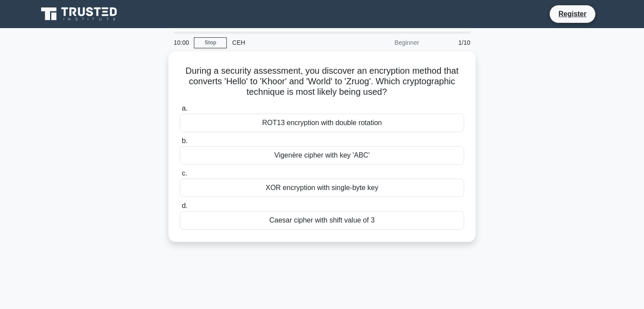 The width and height of the screenshot is (644, 309). What do you see at coordinates (210, 42) in the screenshot?
I see `a: Stop` at bounding box center [210, 42].